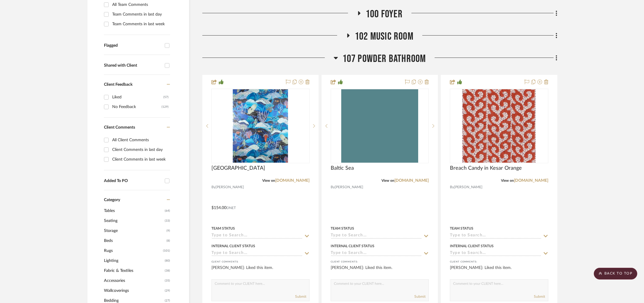 The image size is (644, 303). What do you see at coordinates (141, 15) in the screenshot?
I see `div: Team Comments in last day` at bounding box center [141, 15].